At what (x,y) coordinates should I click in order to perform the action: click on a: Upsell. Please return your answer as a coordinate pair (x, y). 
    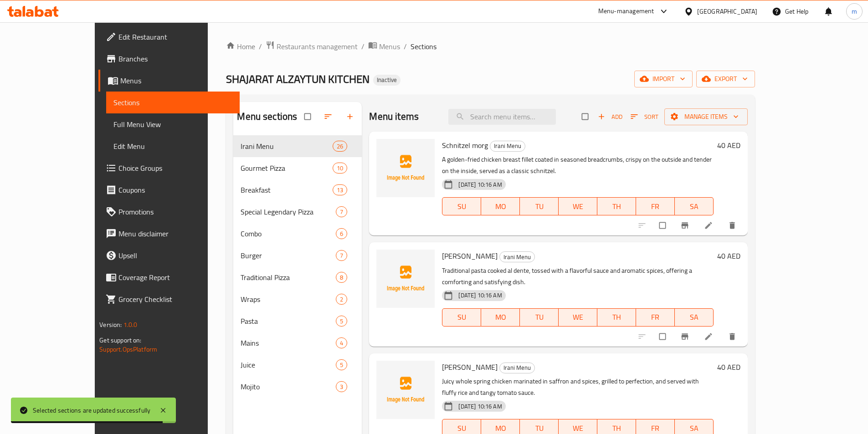
    Looking at the image, I should click on (169, 256).